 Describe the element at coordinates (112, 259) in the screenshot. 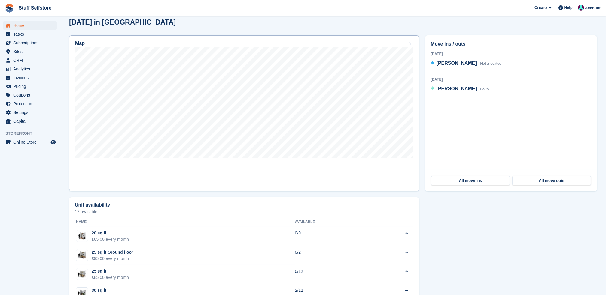

I see `div: £95.00 every month` at that location.